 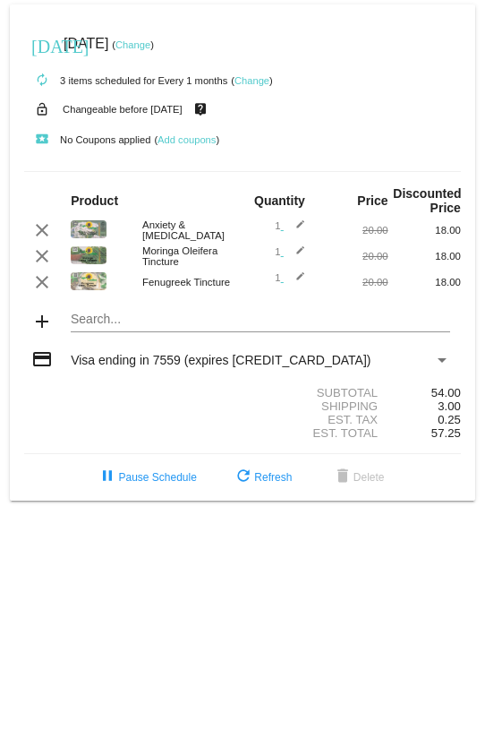 What do you see at coordinates (89, 281) in the screenshot?
I see `img: Fenugreek-Label.png` at bounding box center [89, 281].